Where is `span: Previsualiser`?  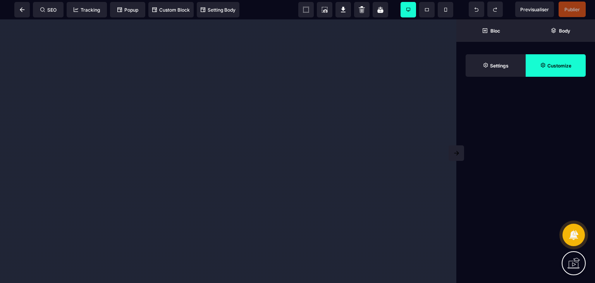 span: Previsualiser is located at coordinates (535, 9).